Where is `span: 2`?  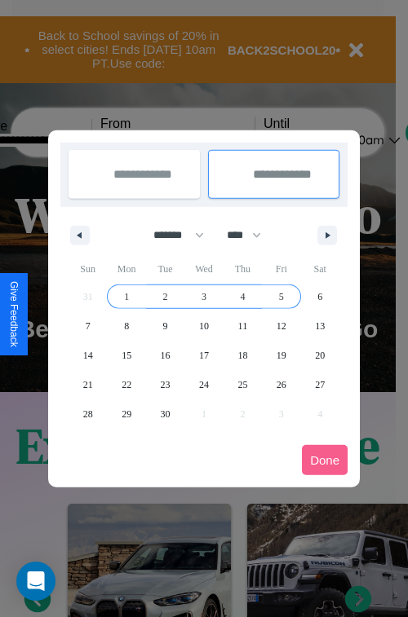
span: 2 is located at coordinates (165, 297).